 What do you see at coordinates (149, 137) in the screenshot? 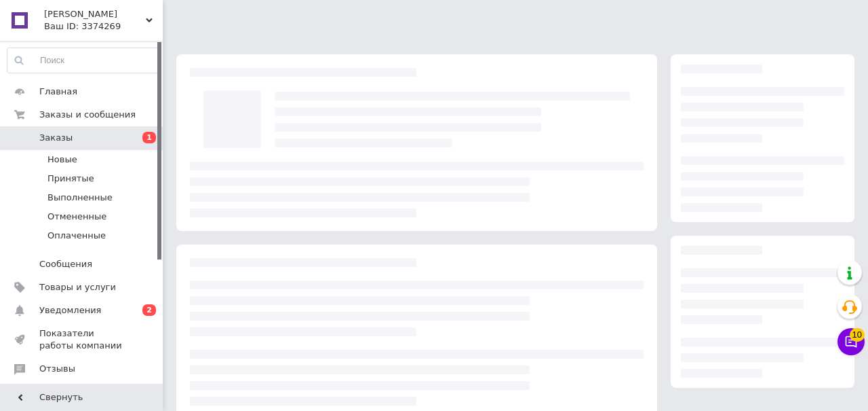
I see `span: 1` at bounding box center [149, 137].